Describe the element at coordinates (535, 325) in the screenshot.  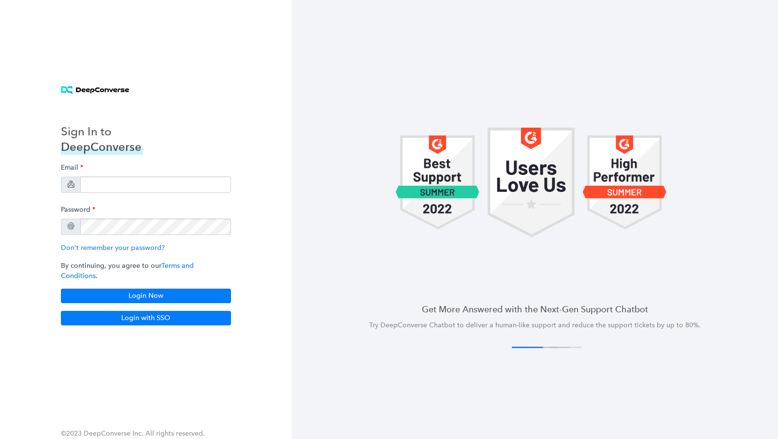
I see `span: Try DeepConverse Chatbot to deliver a human-like support and reduce the support tickets by up to ...` at that location.